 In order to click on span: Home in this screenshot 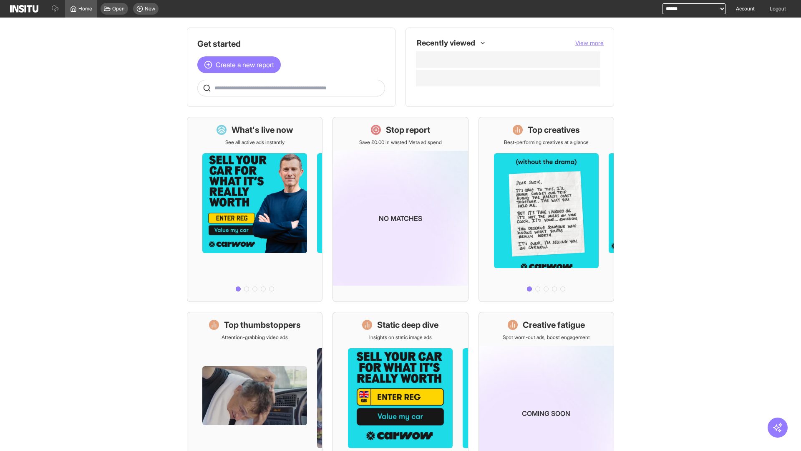, I will do `click(85, 9)`.